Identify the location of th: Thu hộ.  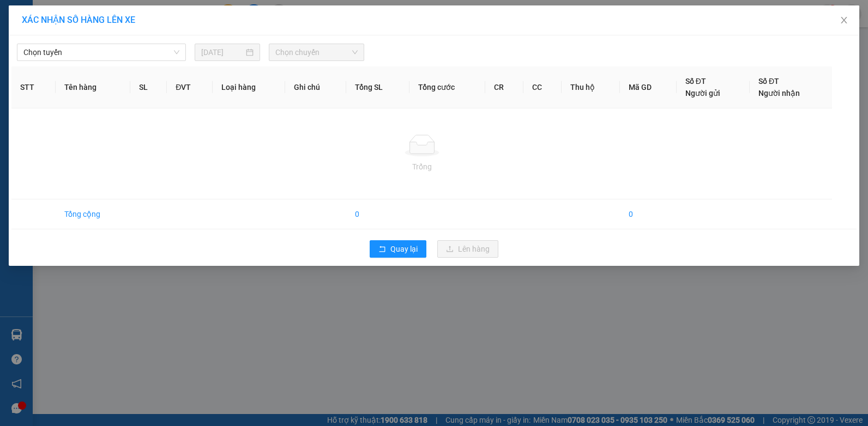
(591, 87).